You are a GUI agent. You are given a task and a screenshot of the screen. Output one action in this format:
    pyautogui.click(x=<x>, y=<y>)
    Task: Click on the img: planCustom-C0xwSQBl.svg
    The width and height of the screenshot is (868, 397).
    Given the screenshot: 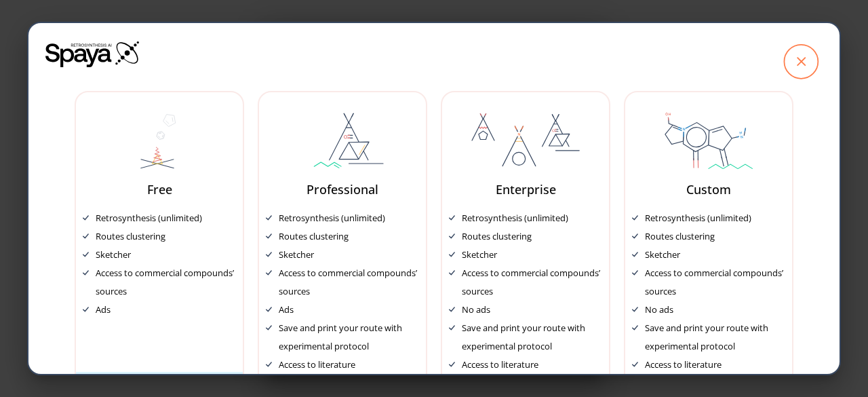 What is the action you would take?
    pyautogui.click(x=709, y=141)
    